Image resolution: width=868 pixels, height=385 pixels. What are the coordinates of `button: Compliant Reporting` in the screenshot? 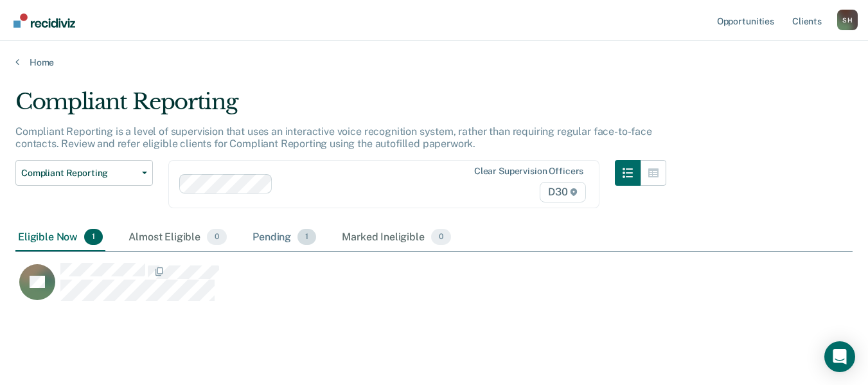 It's located at (84, 173).